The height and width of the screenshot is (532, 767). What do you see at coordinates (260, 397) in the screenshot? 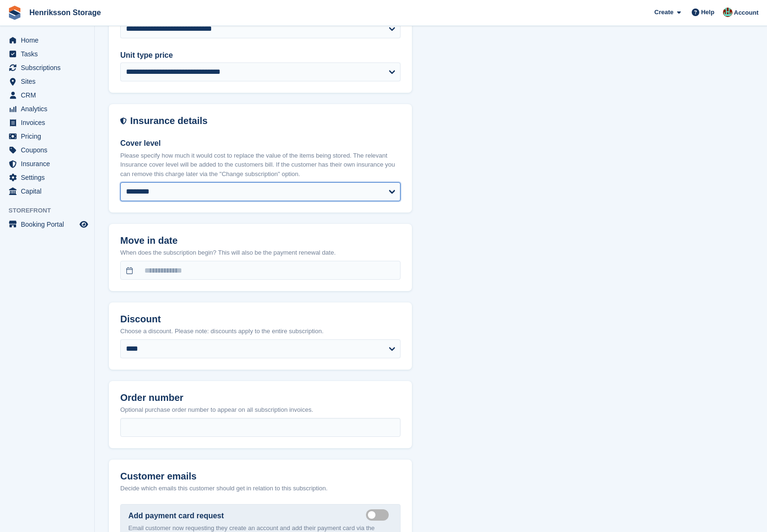
I see `h2: Order number` at bounding box center [260, 397].